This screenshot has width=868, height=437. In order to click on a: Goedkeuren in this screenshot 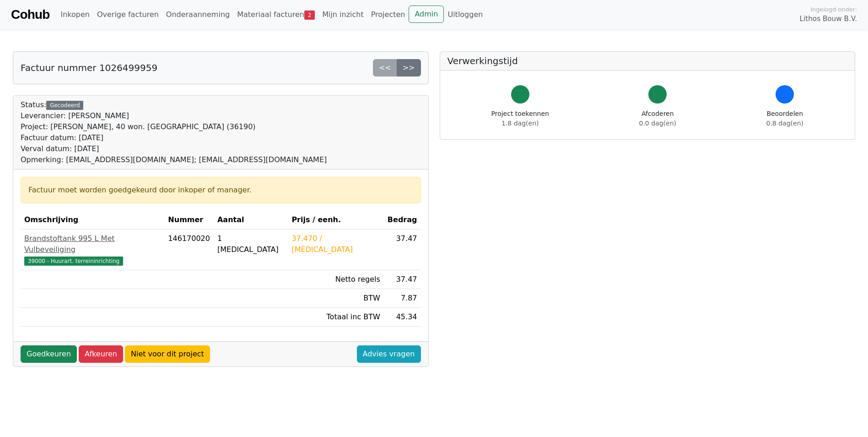, I will do `click(48, 354)`.